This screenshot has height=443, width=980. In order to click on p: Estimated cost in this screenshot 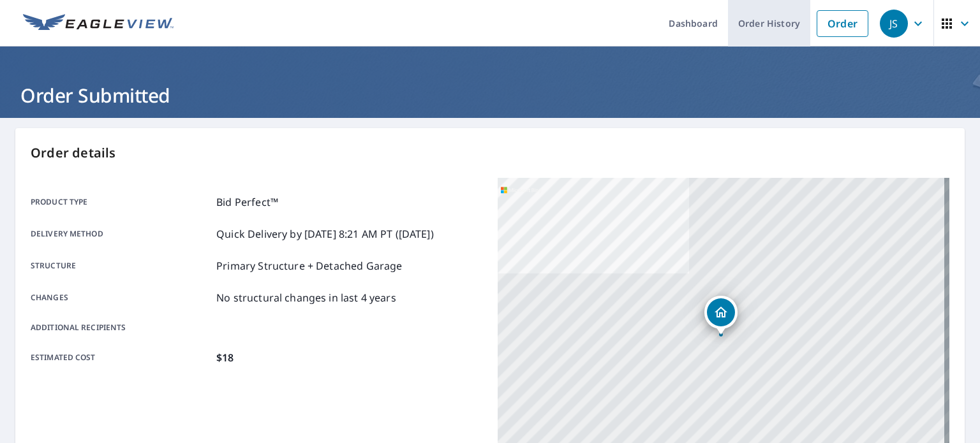, I will do `click(120, 358)`.